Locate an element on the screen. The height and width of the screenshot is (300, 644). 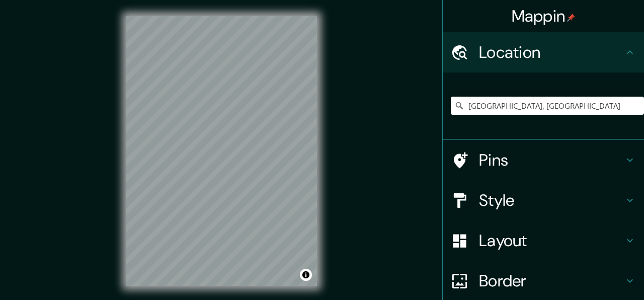
h4: Border is located at coordinates (551, 281).